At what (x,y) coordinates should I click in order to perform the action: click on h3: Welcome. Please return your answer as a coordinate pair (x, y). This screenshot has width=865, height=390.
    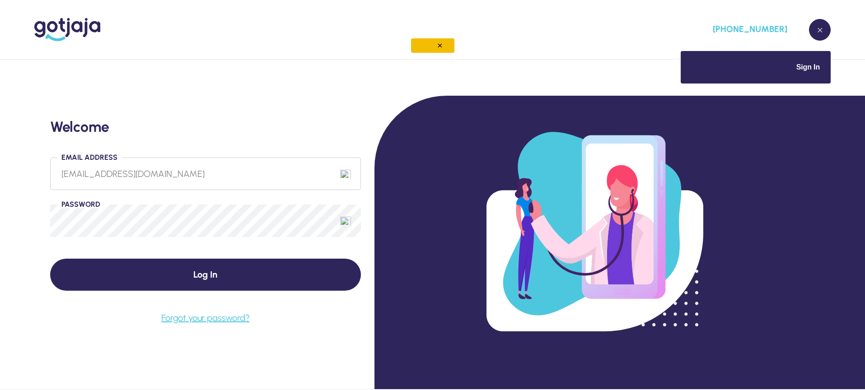
    Looking at the image, I should click on (80, 127).